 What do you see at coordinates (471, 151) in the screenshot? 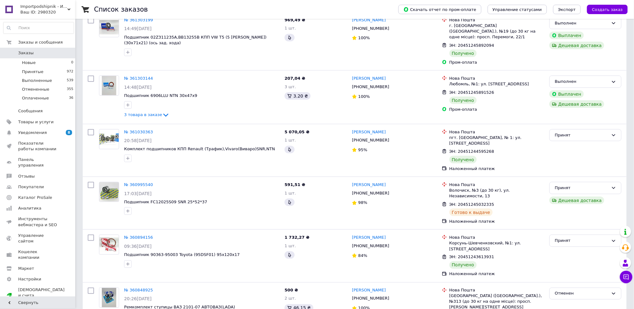
I see `span: ЭН: 20451244595268` at bounding box center [471, 151].